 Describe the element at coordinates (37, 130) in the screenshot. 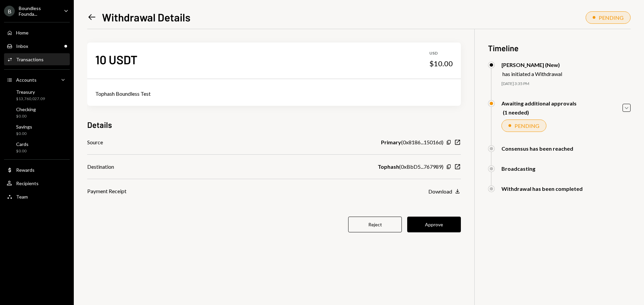

I see `a: Savings$0.00` at that location.